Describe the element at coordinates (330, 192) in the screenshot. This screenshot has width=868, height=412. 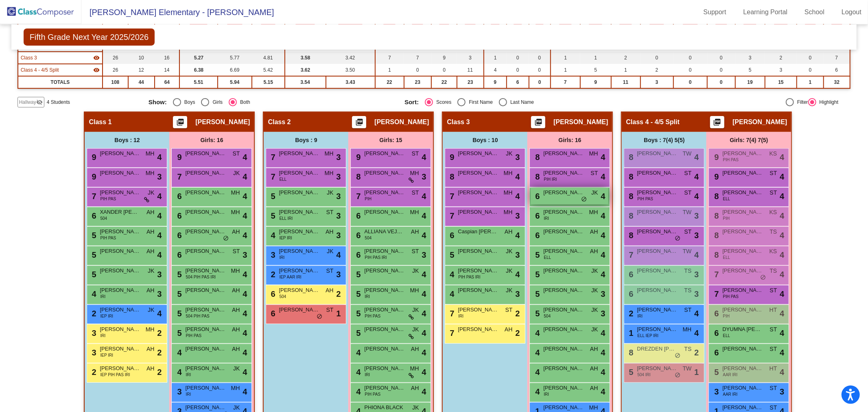
I see `span: JK` at that location.